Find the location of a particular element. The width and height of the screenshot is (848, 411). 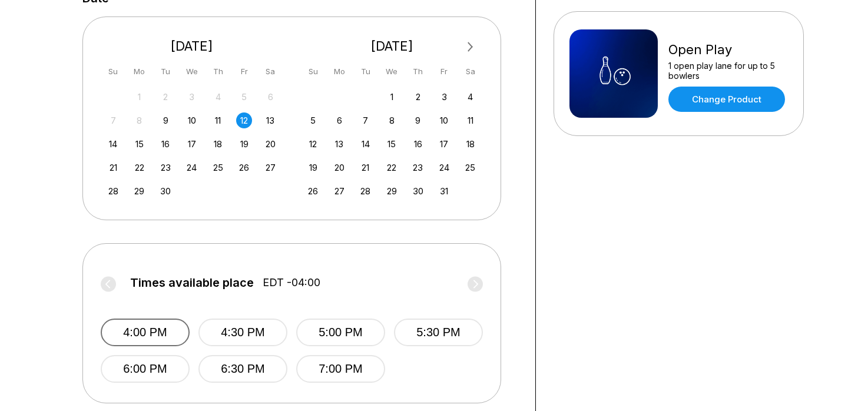

div: Not available Monday, September 8th, 2025 is located at coordinates (139, 120).